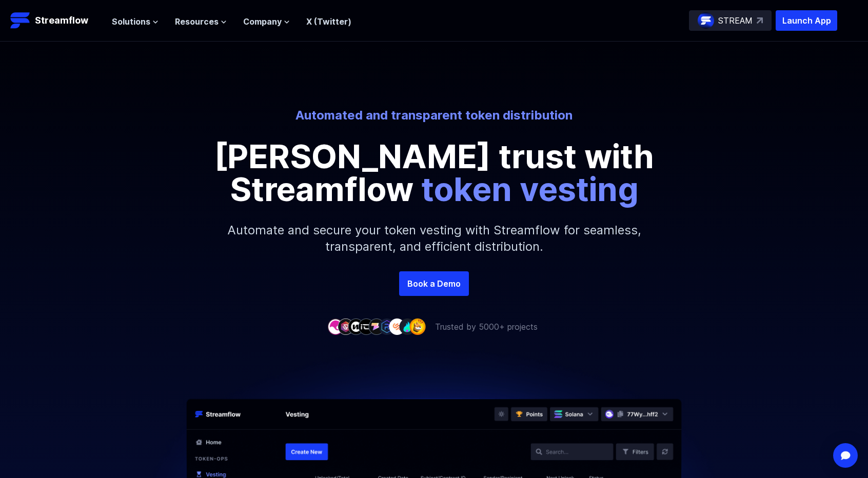 The image size is (868, 478). I want to click on img: company-4, so click(366, 326).